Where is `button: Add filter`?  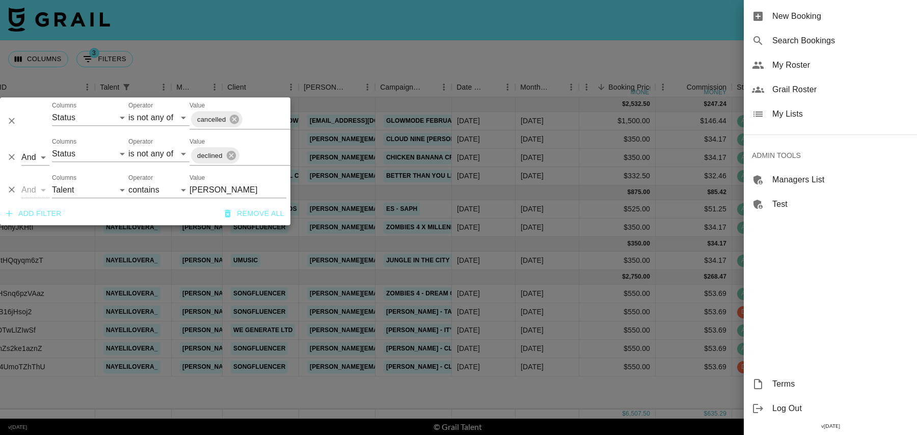 button: Add filter is located at coordinates (34, 213).